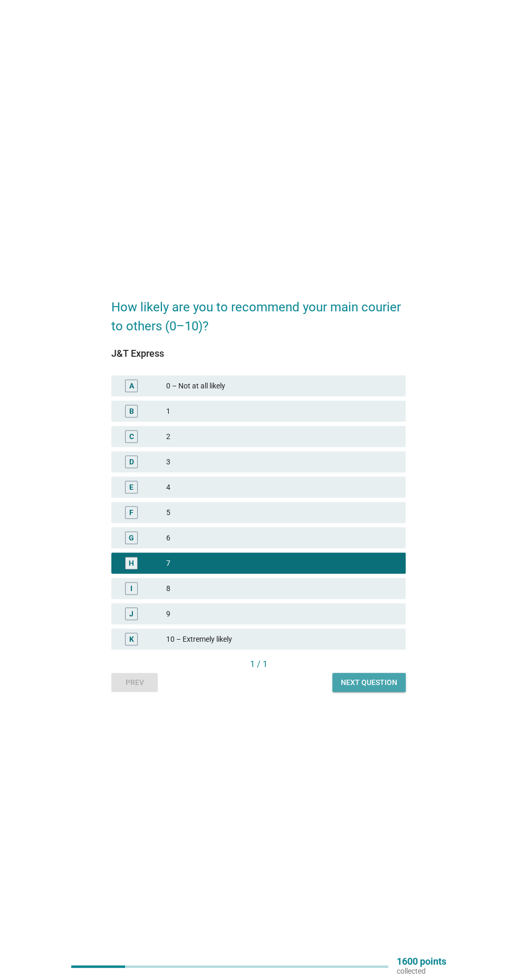  What do you see at coordinates (258, 353) in the screenshot?
I see `div: J&T Express` at bounding box center [258, 353].